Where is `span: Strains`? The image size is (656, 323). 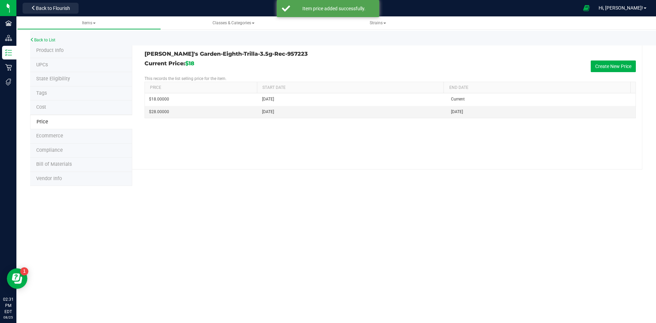 span: Strains is located at coordinates (378, 23).